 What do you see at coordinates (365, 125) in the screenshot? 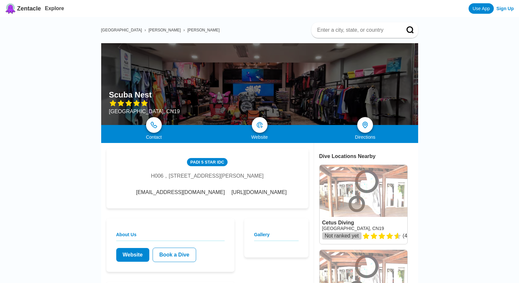
I see `a: directions` at bounding box center [365, 125].